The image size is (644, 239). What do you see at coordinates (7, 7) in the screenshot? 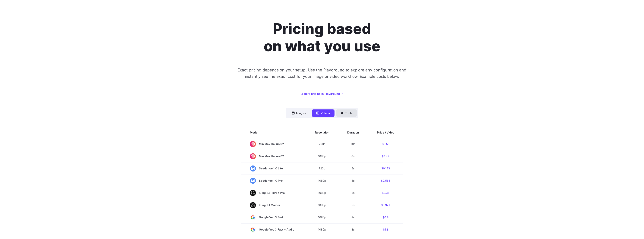
I see `img: logo_orange.svg` at bounding box center [7, 7].